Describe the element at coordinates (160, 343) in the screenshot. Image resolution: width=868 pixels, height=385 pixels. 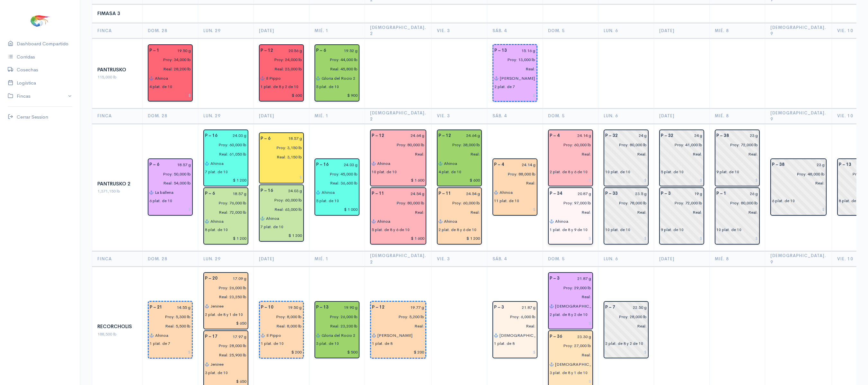
I see `div: 1 plat. de 7` at that location.